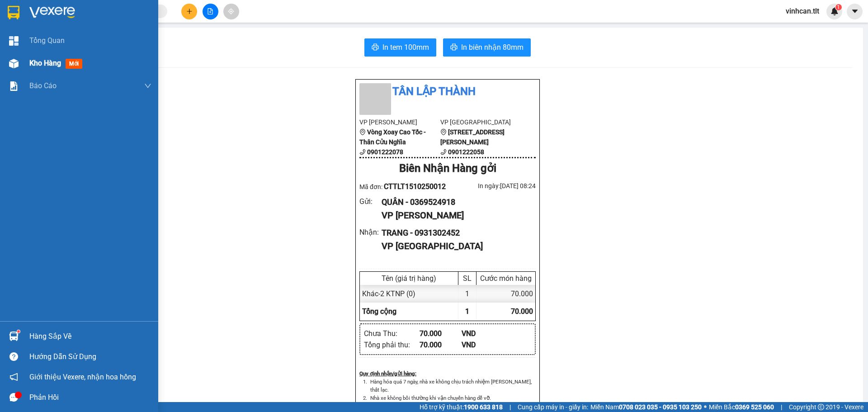  What do you see at coordinates (83, 377) in the screenshot?
I see `span: Giới thiệu Vexere, nhận hoa hồng` at bounding box center [83, 377].